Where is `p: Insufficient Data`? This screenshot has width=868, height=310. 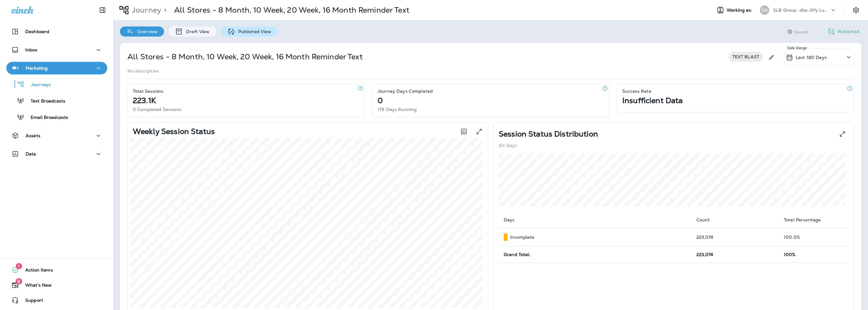
p: Insufficient Data is located at coordinates (652, 101).